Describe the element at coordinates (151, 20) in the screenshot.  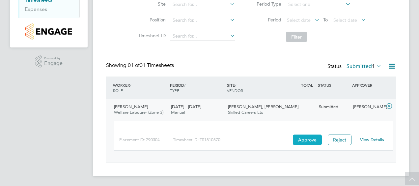
I see `label: Position` at that location.